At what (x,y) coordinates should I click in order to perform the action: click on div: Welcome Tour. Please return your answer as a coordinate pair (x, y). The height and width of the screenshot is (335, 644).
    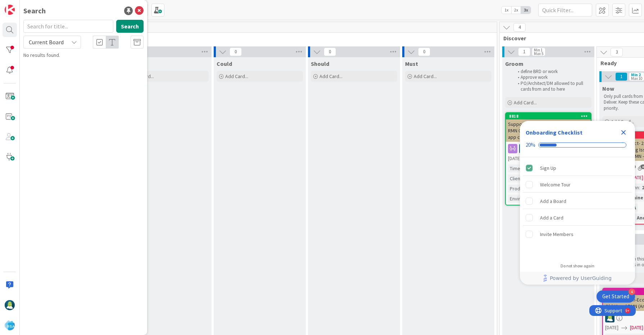
    Looking at the image, I should click on (555, 184).